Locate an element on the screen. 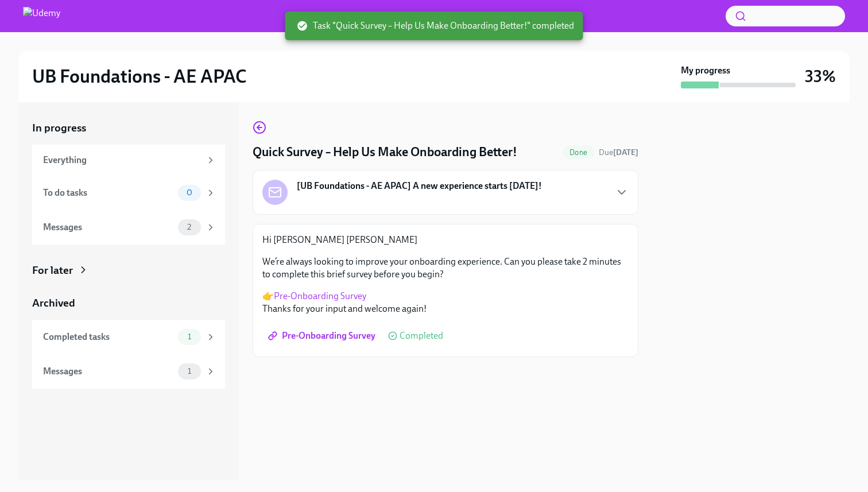 This screenshot has width=868, height=492. div: For later is located at coordinates (52, 271).